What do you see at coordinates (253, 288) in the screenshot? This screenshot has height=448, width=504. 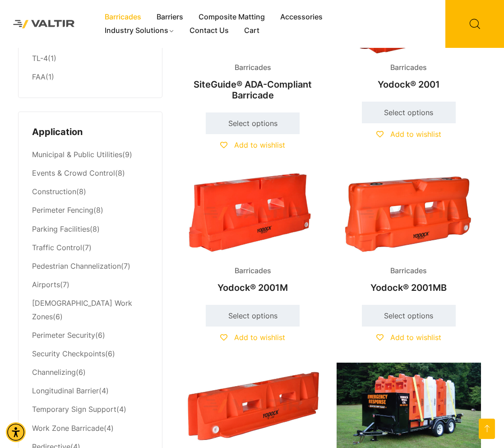 I see `h2: Yodock® 2001M` at bounding box center [253, 288].